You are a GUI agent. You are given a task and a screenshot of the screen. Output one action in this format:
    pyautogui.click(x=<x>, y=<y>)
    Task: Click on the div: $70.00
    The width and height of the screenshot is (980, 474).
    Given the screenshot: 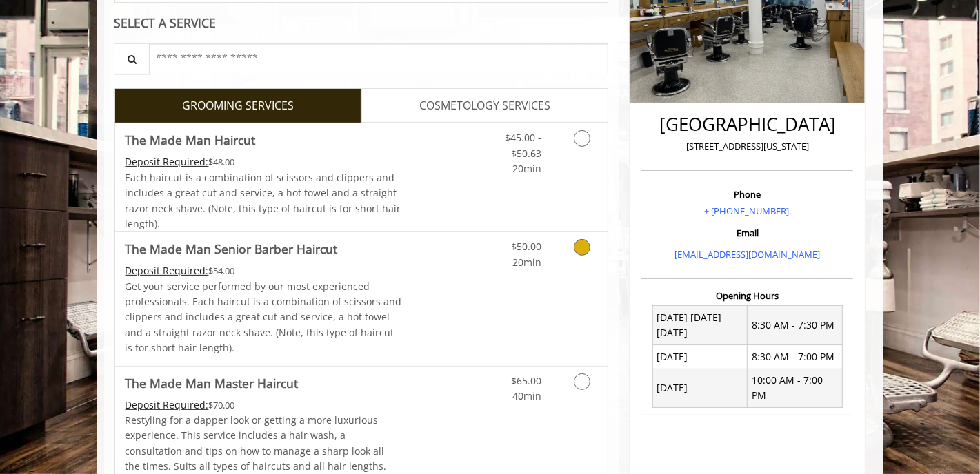 What is the action you would take?
    pyautogui.click(x=264, y=405)
    